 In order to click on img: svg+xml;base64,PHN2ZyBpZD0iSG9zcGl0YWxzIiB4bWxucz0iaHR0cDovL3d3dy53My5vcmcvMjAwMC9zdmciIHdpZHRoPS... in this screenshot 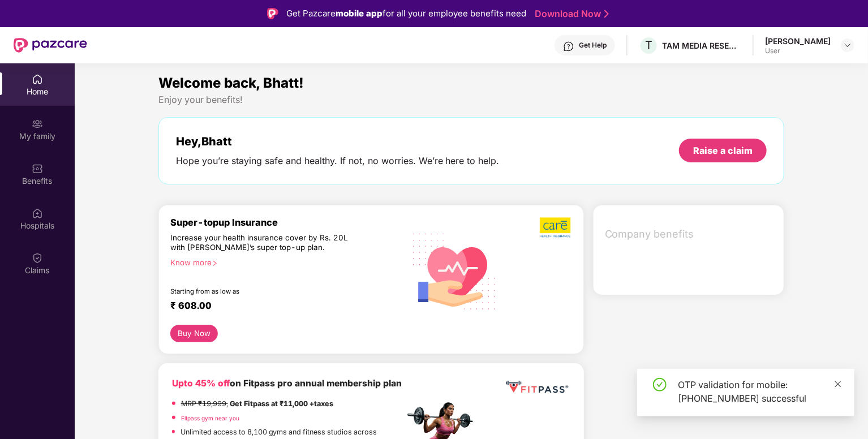, I will do `click(37, 213)`.